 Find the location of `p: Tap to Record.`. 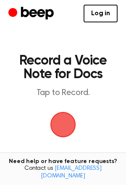

p: Tap to Record. is located at coordinates (63, 93).